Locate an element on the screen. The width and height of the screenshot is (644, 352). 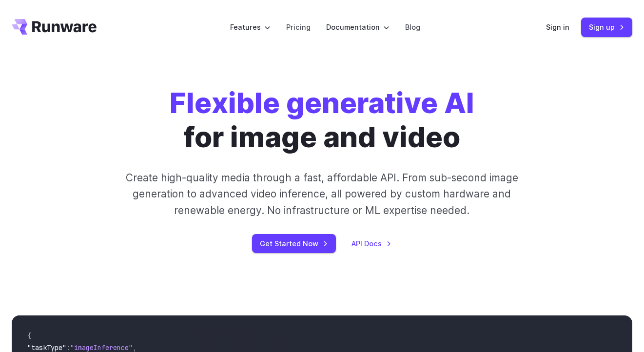
a: Go to / is located at coordinates (54, 27).